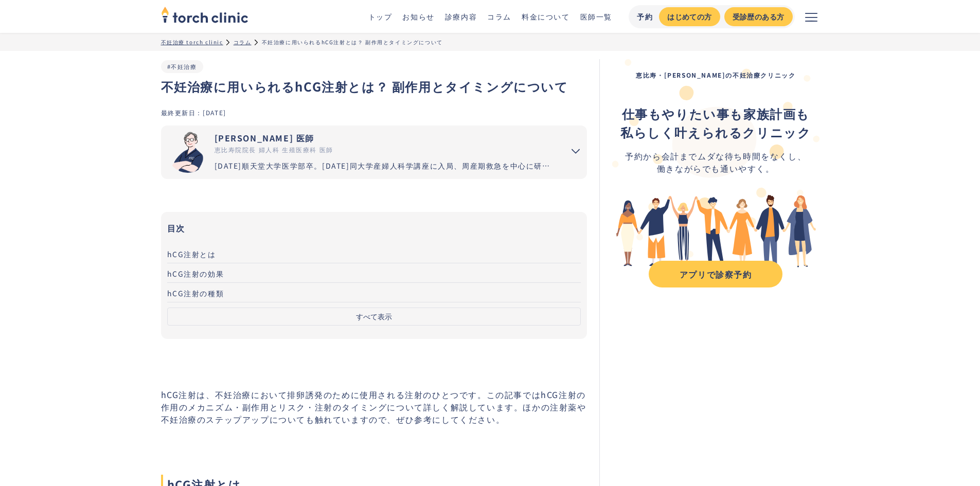  Describe the element at coordinates (386, 150) in the screenshot. I see `div: 恵比寿院院長 婦人科 生殖医療科 医師` at that location.